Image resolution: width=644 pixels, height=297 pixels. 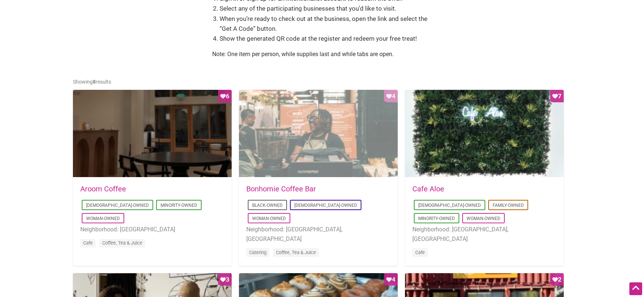 What do you see at coordinates (326, 38) in the screenshot?
I see `li: Show the generated QR code at the register and redeem your free treat!` at bounding box center [326, 38].